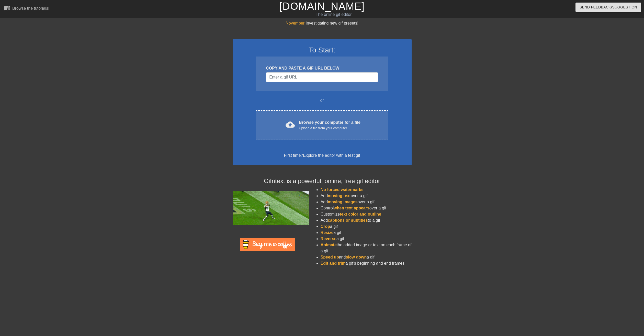 This screenshot has height=336, width=644. Describe the element at coordinates (330, 257) in the screenshot. I see `span: Speed up` at that location.